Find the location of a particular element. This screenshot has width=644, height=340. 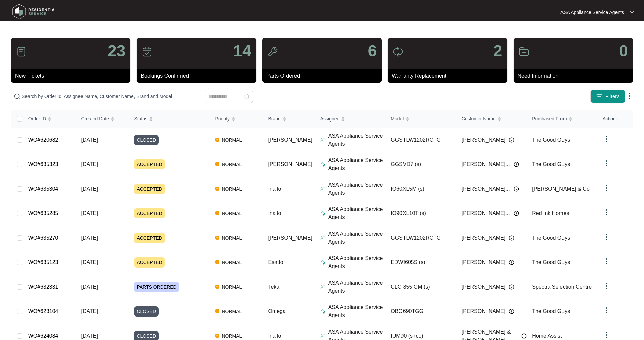

p: 2 is located at coordinates (498, 51).